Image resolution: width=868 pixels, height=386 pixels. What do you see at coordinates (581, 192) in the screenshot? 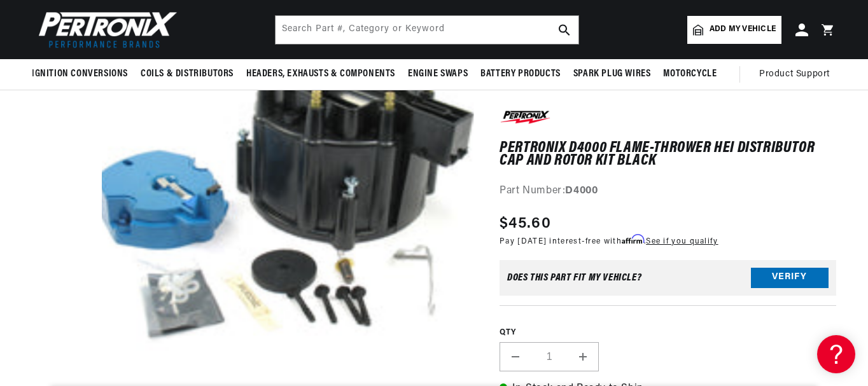
I see `strong: D4000` at bounding box center [581, 192].